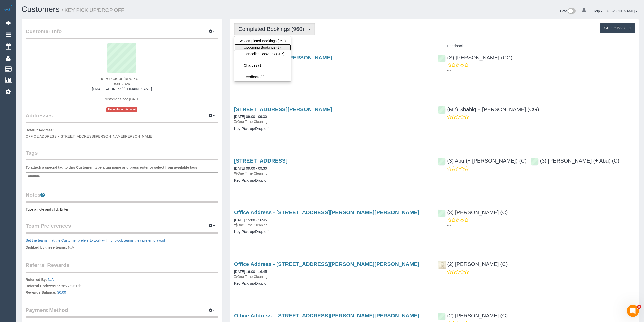  Describe the element at coordinates (263, 48) in the screenshot. I see `a: Upcoming Bookings (3)` at that location.